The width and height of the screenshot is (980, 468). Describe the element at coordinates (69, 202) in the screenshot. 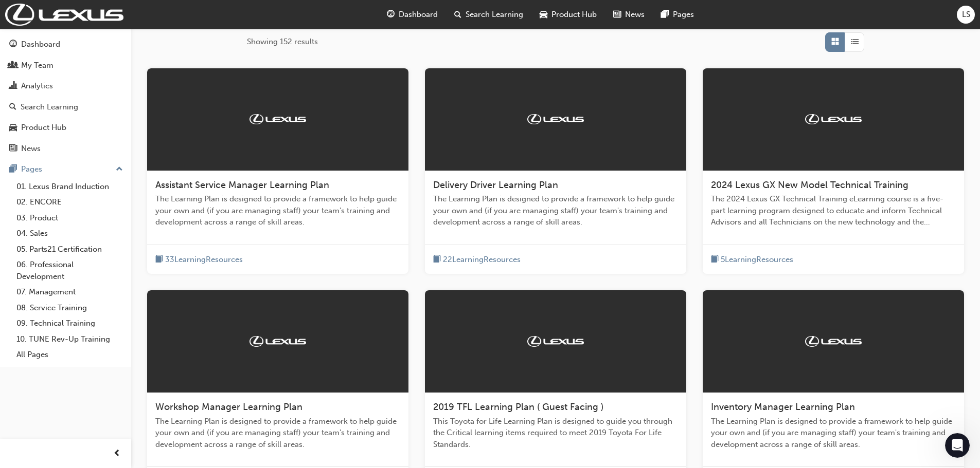

I see `a: 02. ENCORE` at that location.